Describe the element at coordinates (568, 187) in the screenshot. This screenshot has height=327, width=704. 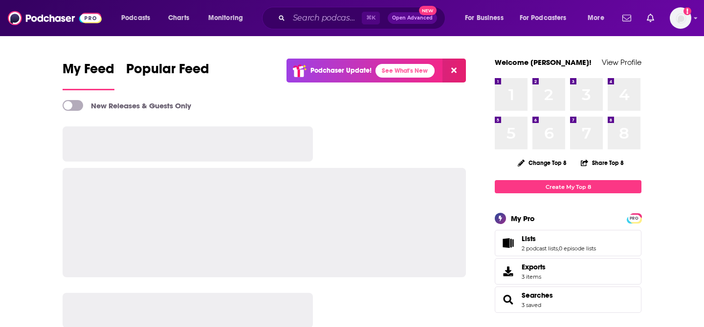
I see `a: Create My Top 8` at that location.